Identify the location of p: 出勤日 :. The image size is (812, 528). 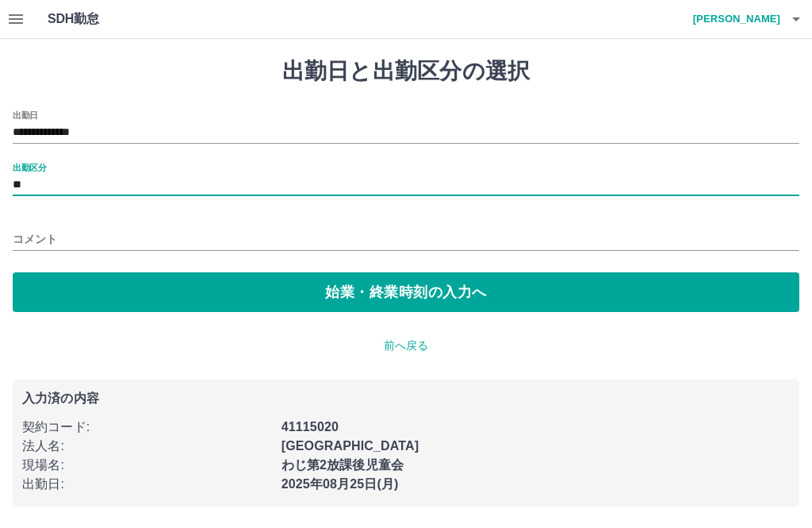
(147, 485).